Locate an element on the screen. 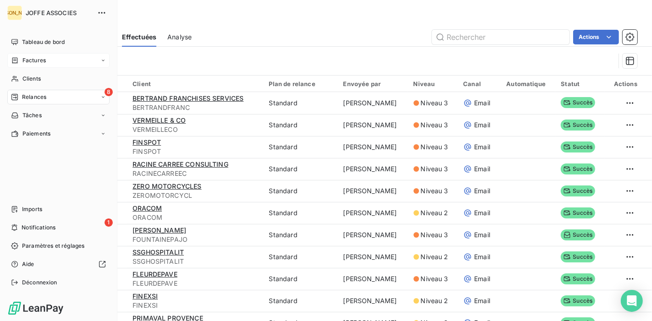 This screenshot has height=321, width=652. span: FOUNTAINEPAJO is located at coordinates (195, 240).